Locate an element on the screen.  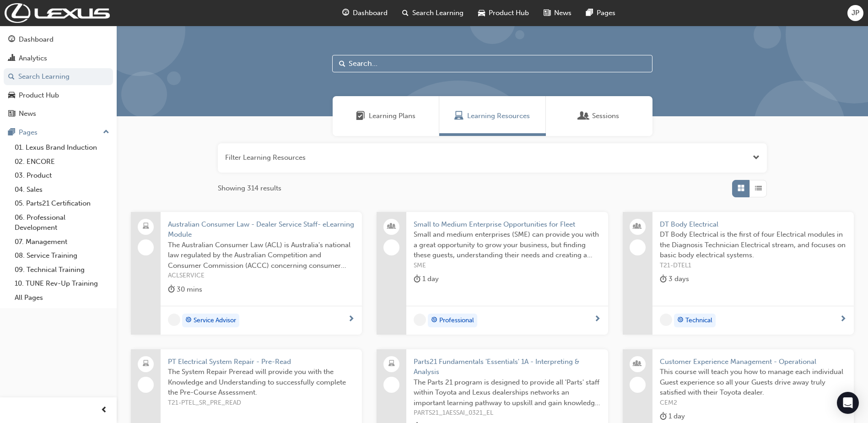
span: Showing 314 results is located at coordinates (250, 188).